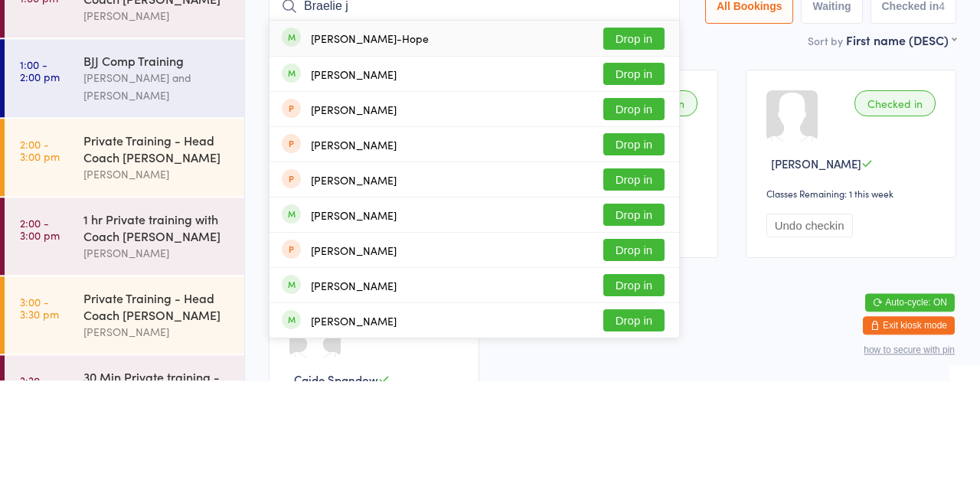 This screenshot has width=980, height=493. Describe the element at coordinates (147, 29) in the screenshot. I see `div: At` at that location.